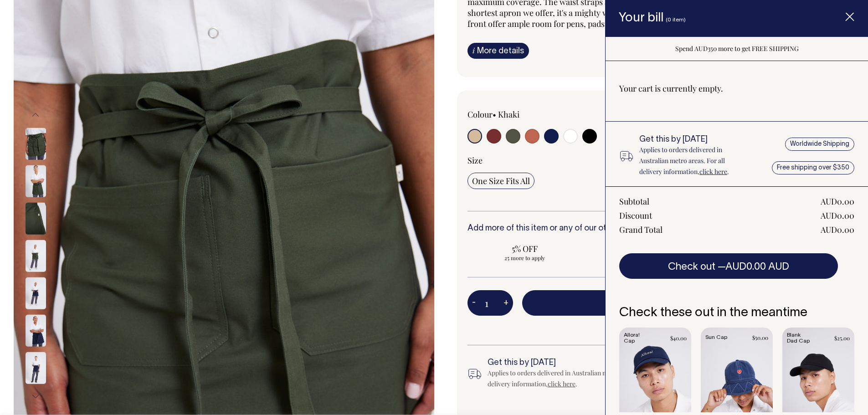 This screenshot has width=868, height=415. I want to click on h6: Add more of this item or any of our other to save, so click(647, 229).